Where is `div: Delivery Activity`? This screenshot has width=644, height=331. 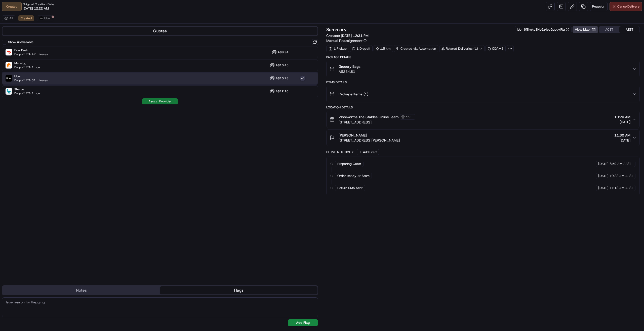
div: Delivery Activity is located at coordinates (340, 152).